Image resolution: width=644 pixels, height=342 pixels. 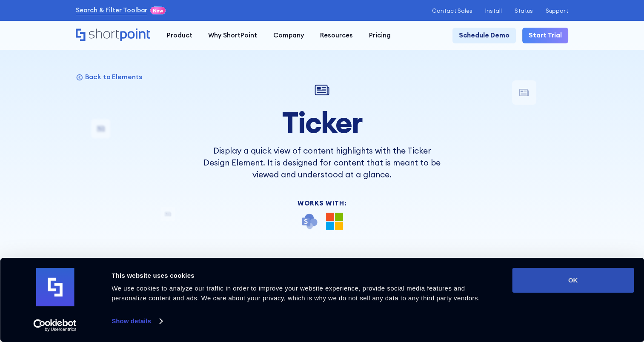 What do you see at coordinates (289, 35) in the screenshot?
I see `div: Company` at bounding box center [289, 35].